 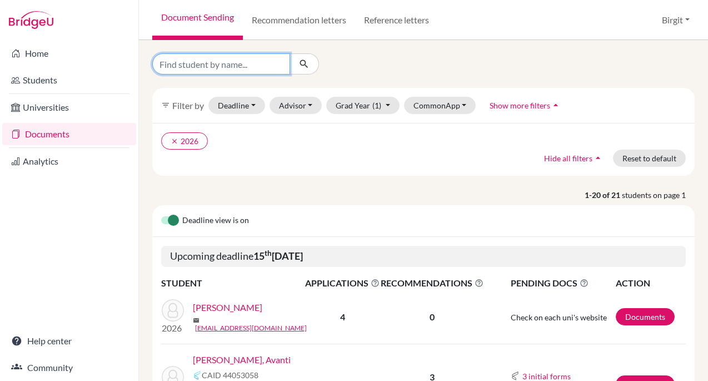 What do you see at coordinates (69, 367) in the screenshot?
I see `a: Community` at bounding box center [69, 367].